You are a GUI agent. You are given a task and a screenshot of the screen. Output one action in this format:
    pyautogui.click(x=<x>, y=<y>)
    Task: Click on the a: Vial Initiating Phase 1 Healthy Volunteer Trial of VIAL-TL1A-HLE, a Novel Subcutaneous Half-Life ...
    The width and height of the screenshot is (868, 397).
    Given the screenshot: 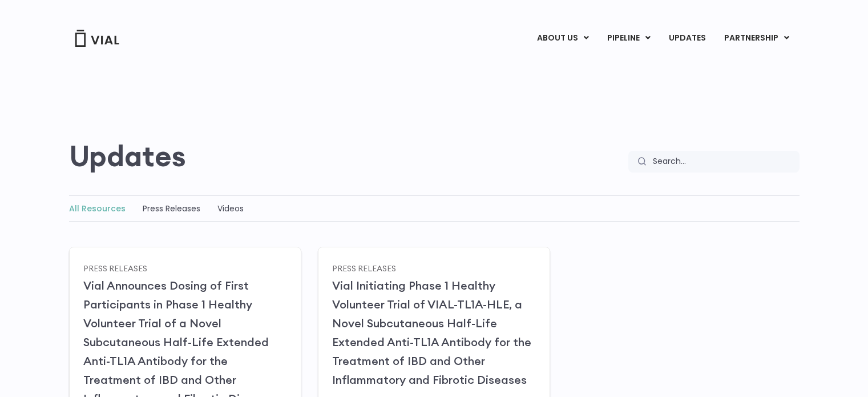 What is the action you would take?
    pyautogui.click(x=431, y=332)
    